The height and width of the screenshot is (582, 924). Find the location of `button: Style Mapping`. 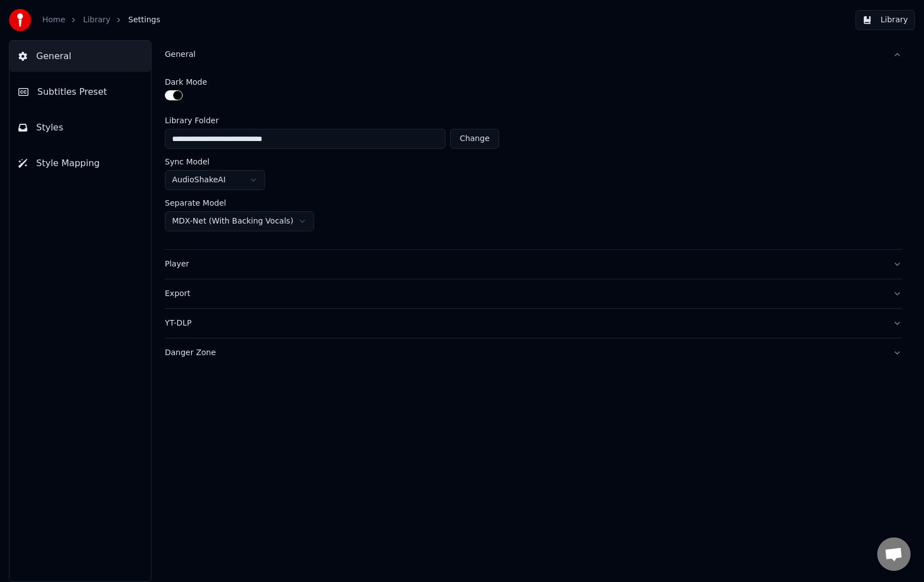

button: Style Mapping is located at coordinates (81, 163).